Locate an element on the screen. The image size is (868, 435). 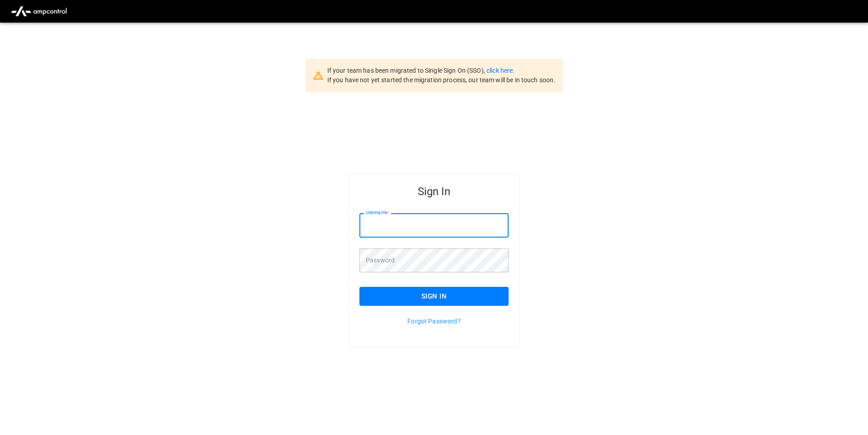
button: Sign In is located at coordinates (434, 296).